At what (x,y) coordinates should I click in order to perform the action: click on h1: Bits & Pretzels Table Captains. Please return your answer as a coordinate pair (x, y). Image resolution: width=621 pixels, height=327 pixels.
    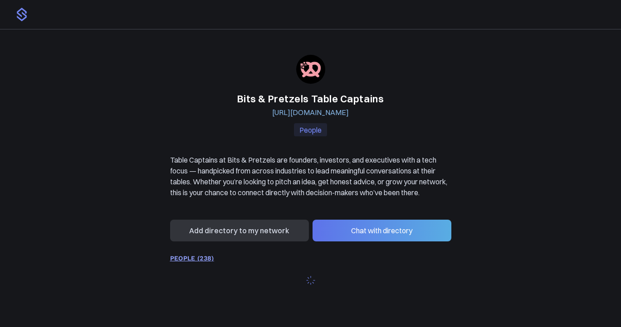
    Looking at the image, I should click on (311, 99).